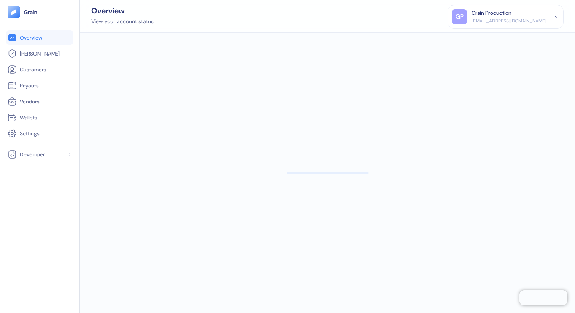 This screenshot has height=313, width=575. What do you see at coordinates (40, 118) in the screenshot?
I see `a: Wallets` at bounding box center [40, 118].